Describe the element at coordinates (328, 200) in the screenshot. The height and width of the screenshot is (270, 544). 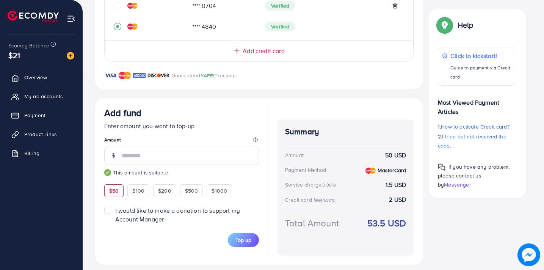
I see `small: (4.00%)` at that location.